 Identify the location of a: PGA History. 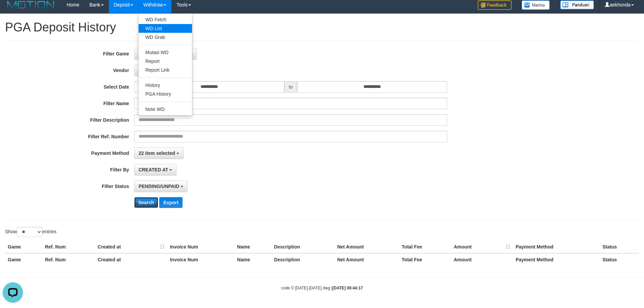
(165, 94).